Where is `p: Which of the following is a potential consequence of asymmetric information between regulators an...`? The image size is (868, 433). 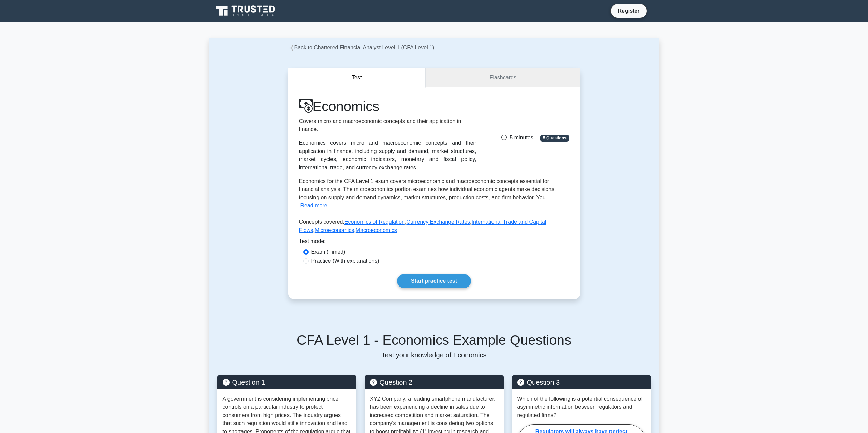 p: Which of the following is a potential consequence of asymmetric information between regulators an... is located at coordinates (582, 407).